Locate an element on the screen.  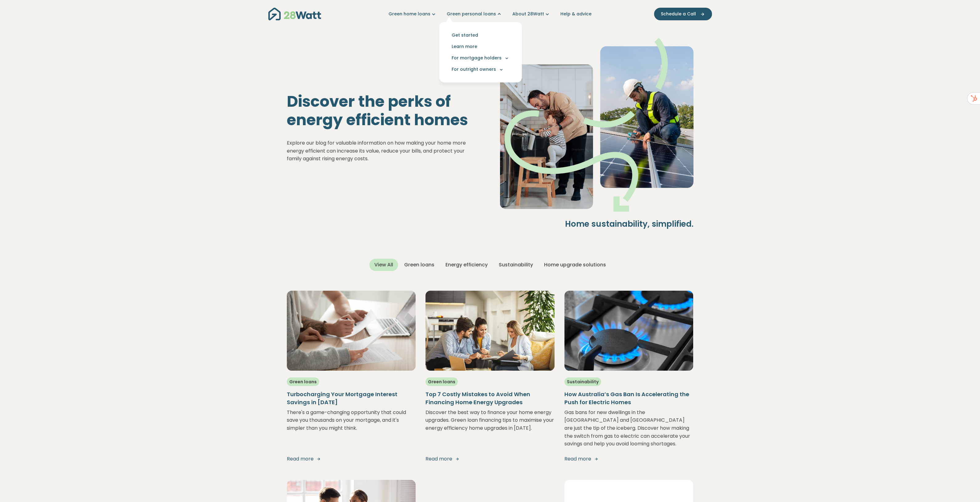
img: turbocharging-your-mortgage-interest-savings-in-2025 is located at coordinates (351, 331).